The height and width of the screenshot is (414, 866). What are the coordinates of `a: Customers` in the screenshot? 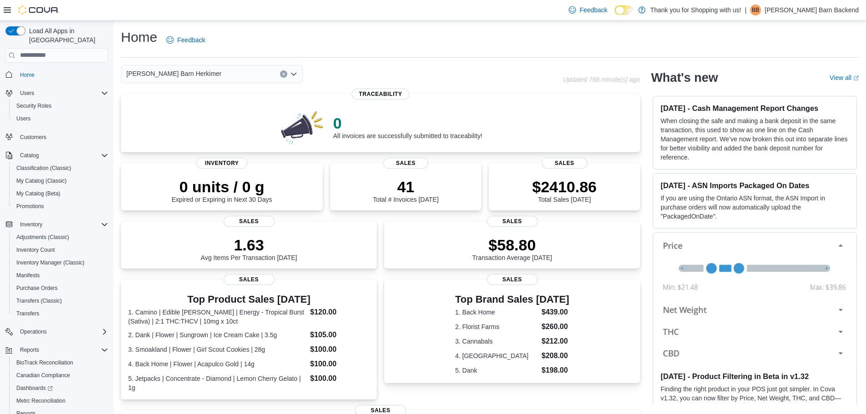 It's located at (33, 137).